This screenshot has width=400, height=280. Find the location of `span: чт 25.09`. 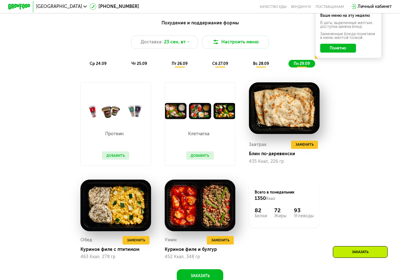

span: чт 25.09 is located at coordinates (139, 63).